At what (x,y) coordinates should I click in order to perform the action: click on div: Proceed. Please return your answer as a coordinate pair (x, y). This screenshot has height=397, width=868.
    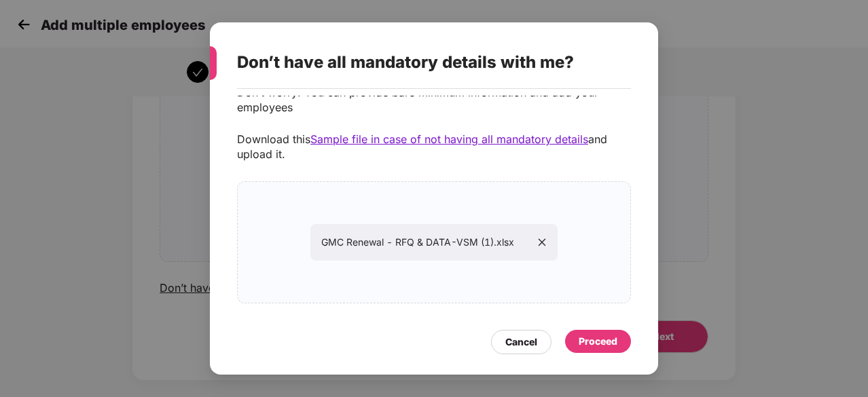
    Looking at the image, I should click on (597, 342).